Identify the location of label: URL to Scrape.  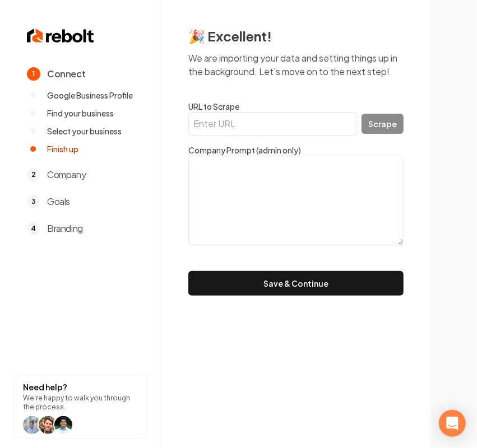
(296, 107).